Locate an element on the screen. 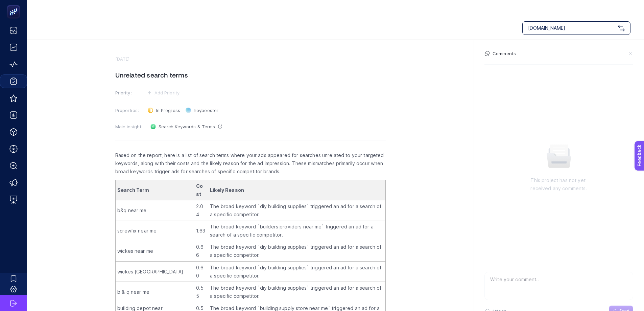 Image resolution: width=644 pixels, height=311 pixels. h4: Comments is located at coordinates (504, 54).